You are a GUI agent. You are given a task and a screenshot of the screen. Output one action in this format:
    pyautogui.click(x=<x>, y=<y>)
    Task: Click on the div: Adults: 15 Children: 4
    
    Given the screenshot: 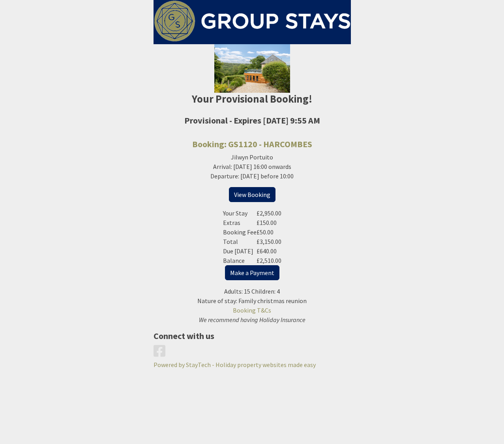 What is the action you would take?
    pyautogui.click(x=252, y=291)
    